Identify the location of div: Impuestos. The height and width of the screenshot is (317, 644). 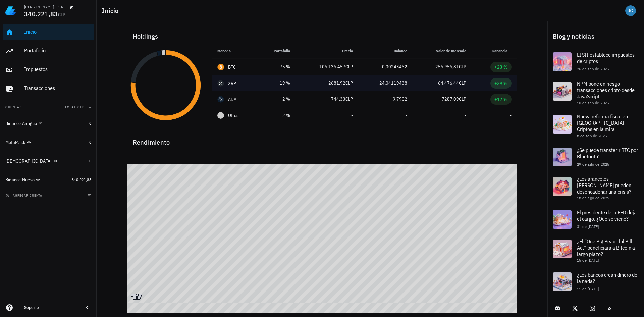
(58, 69).